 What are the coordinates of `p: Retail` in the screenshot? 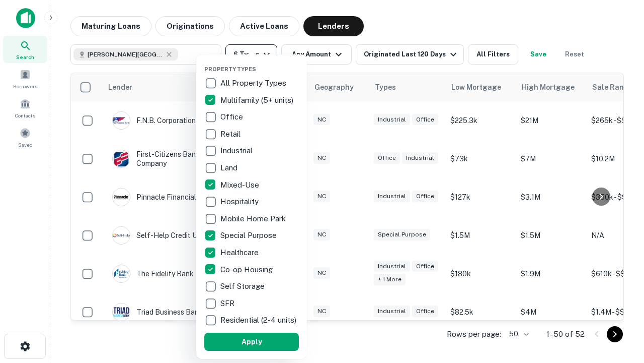 It's located at (231, 134).